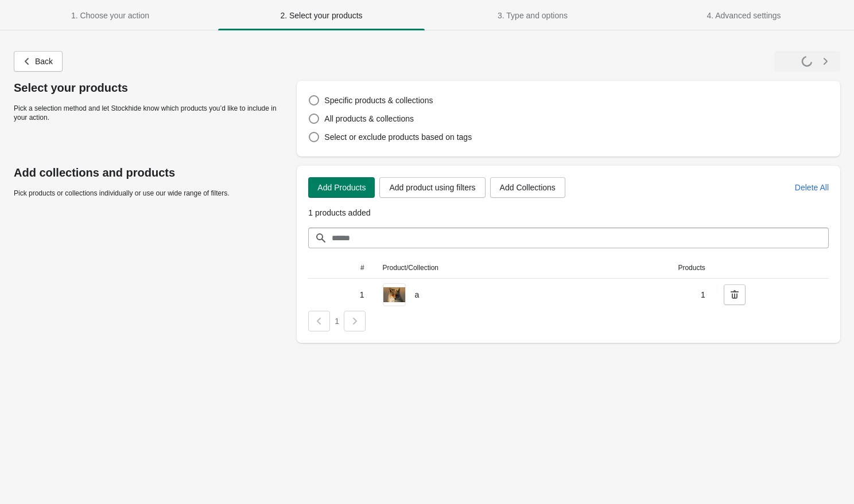  Describe the element at coordinates (528, 188) in the screenshot. I see `span: Add Collections` at that location.